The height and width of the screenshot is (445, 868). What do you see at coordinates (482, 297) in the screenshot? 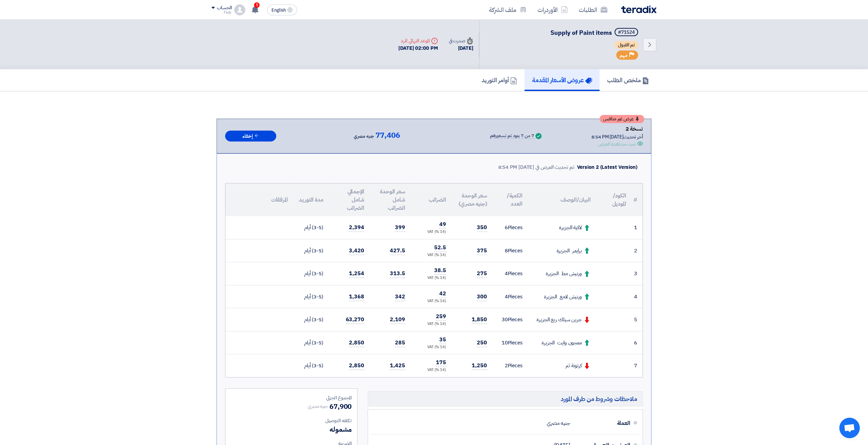
I see `span: 300` at bounding box center [482, 297].